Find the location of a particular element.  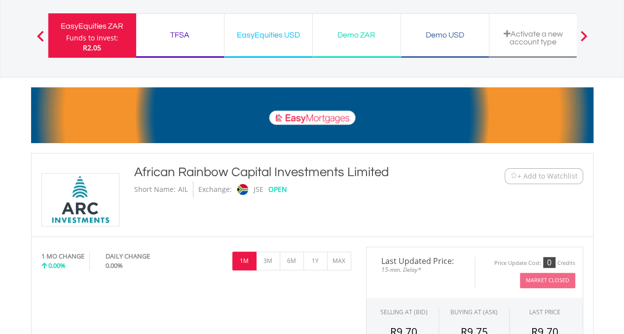

div: Activate a new account type is located at coordinates (533, 38).